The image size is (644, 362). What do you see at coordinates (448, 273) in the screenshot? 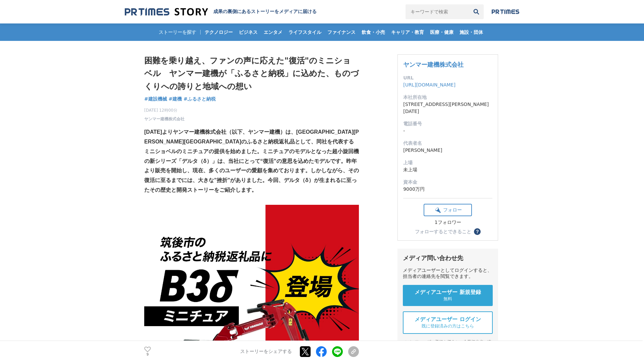
I see `div: メディアユーザーとしてログインすると、担当者の連絡先を閲覧できます。` at bounding box center [448, 273].